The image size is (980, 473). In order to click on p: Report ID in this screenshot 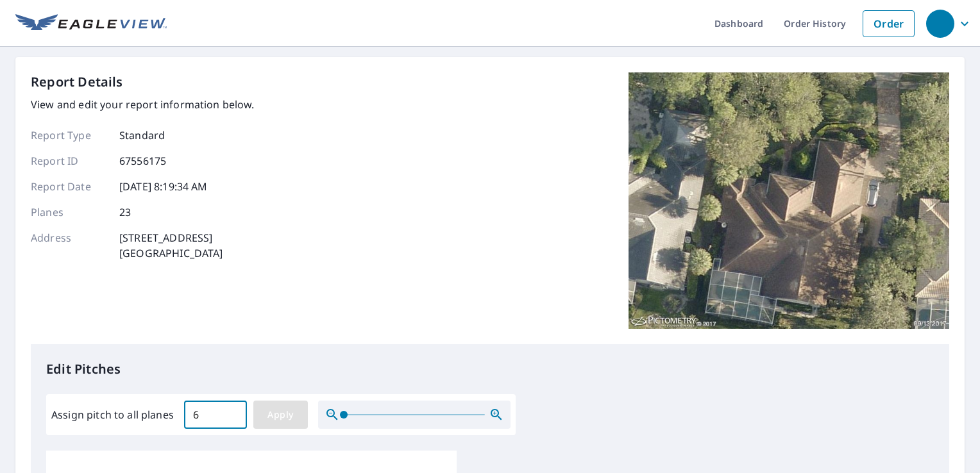, I will do `click(69, 161)`.